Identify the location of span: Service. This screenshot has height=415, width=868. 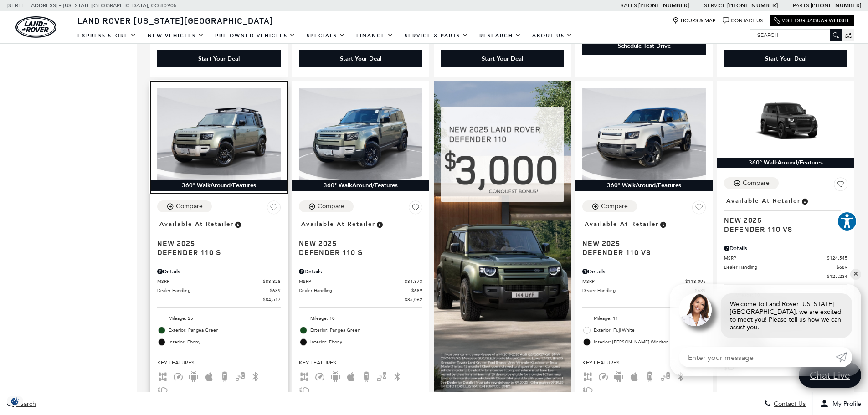
(714, 5).